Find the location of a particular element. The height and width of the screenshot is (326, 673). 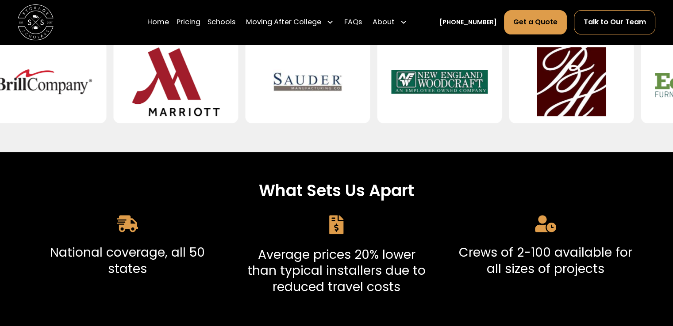

a: Talk to Our Team is located at coordinates (614, 22).